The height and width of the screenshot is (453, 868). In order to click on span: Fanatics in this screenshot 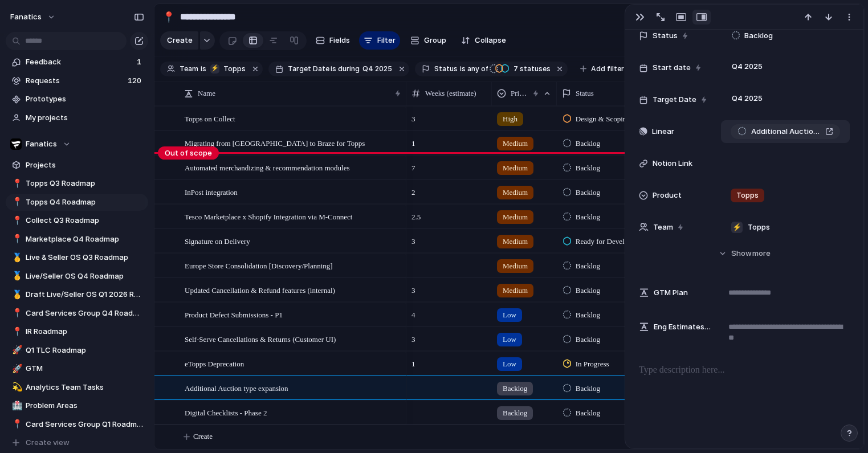, I will do `click(41, 144)`.